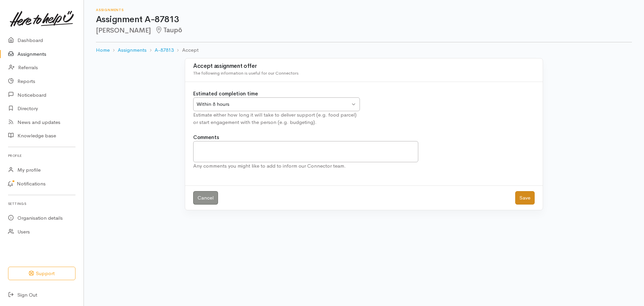  What do you see at coordinates (273, 104) in the screenshot?
I see `div: Within 8 hours` at bounding box center [273, 104].